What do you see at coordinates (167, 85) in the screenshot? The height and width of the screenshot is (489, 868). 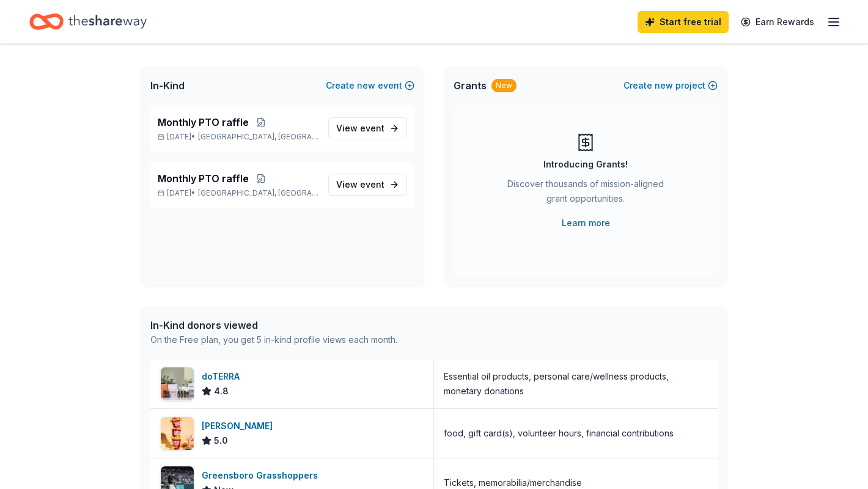 I see `span: In-Kind` at bounding box center [167, 85].